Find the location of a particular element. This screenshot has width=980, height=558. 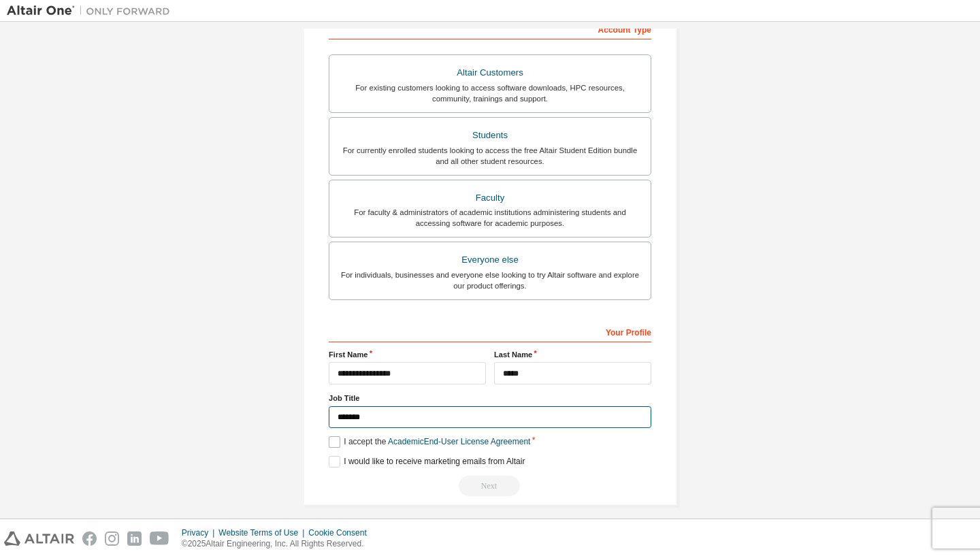

img: facebook.svg is located at coordinates (89, 538).